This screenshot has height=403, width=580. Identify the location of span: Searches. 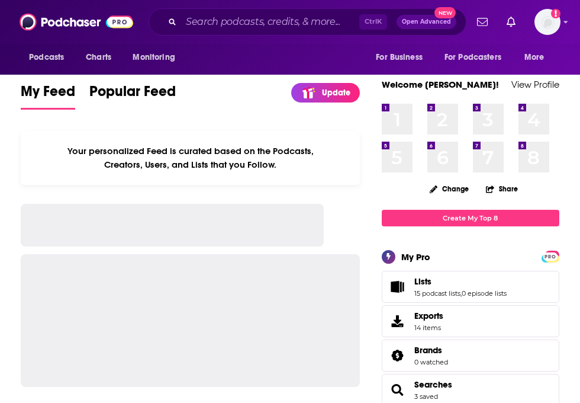
(433, 384).